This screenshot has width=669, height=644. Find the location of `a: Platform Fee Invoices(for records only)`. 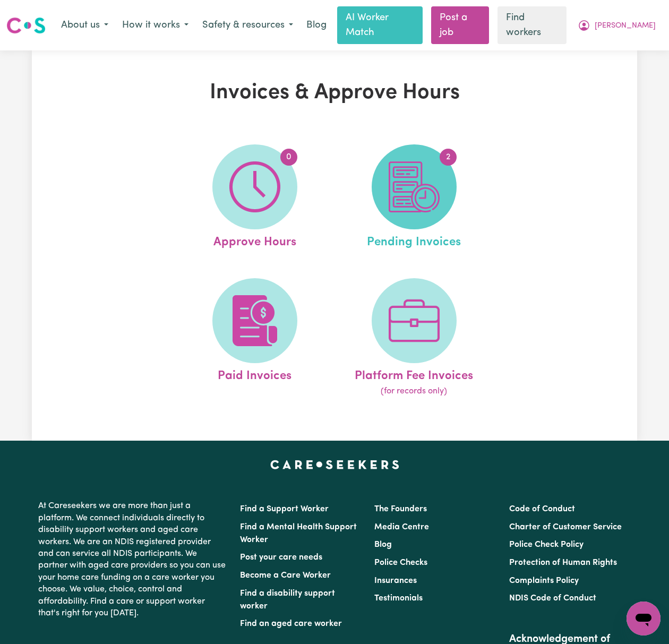

a: Platform Fee Invoices(for records only) is located at coordinates (414, 338).